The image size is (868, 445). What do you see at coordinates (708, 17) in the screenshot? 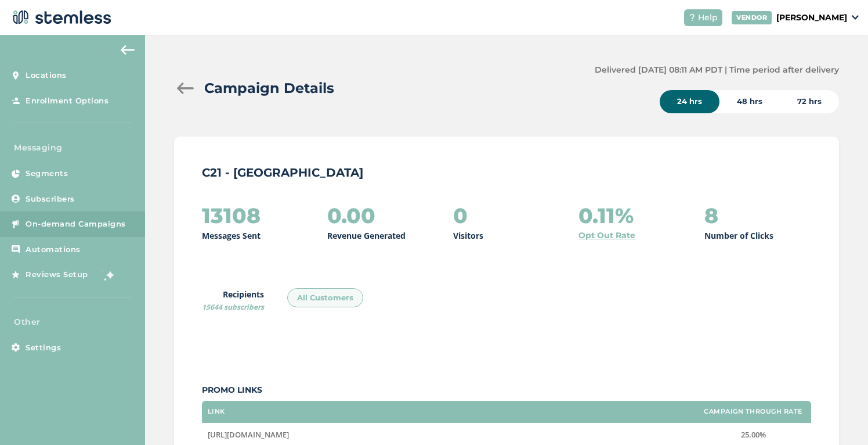
I see `span: Help` at bounding box center [708, 17].